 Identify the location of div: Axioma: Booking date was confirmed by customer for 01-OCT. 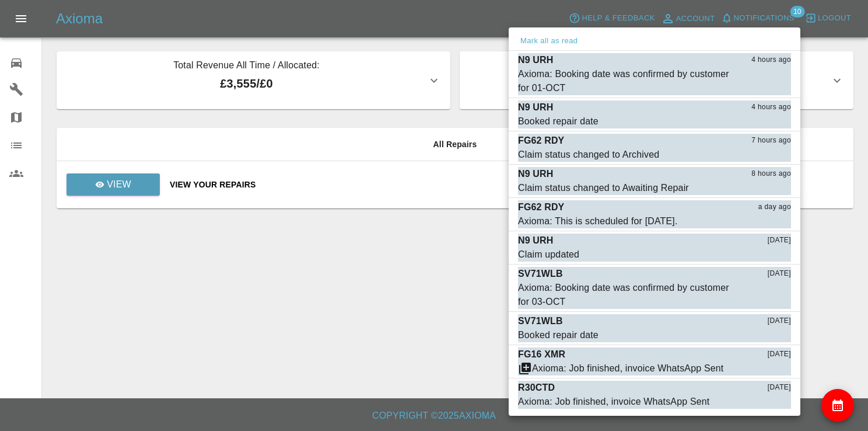
(625, 81).